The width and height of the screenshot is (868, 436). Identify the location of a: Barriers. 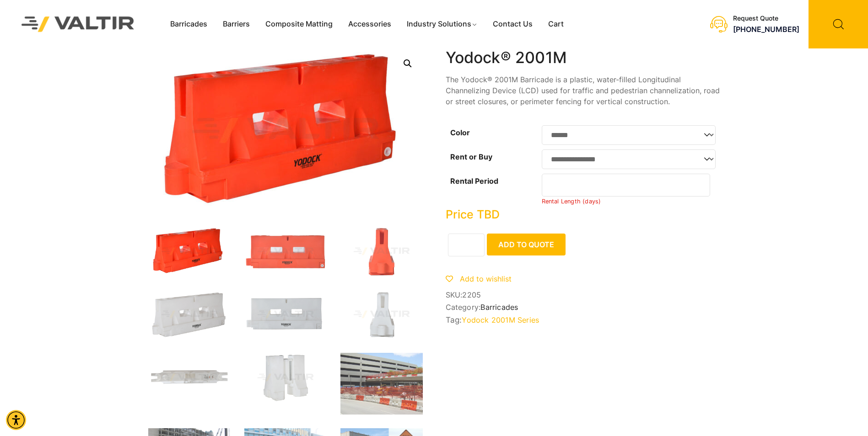
(236, 24).